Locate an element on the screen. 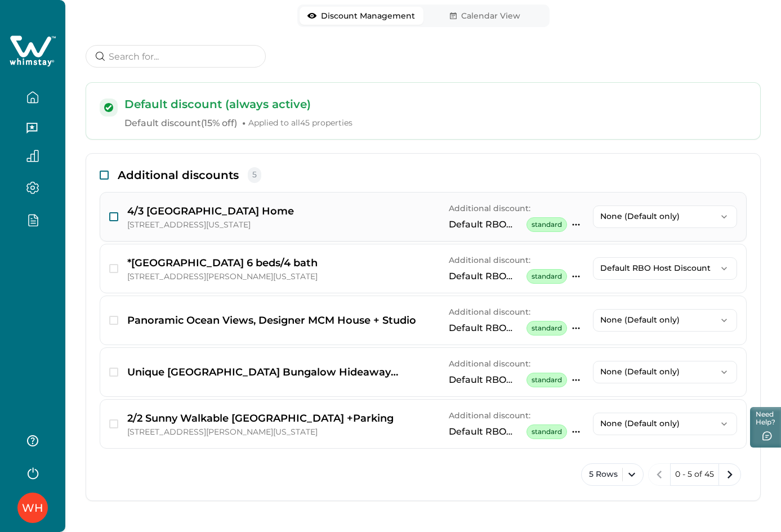  span: Applied to all 45 properties is located at coordinates (301, 123).